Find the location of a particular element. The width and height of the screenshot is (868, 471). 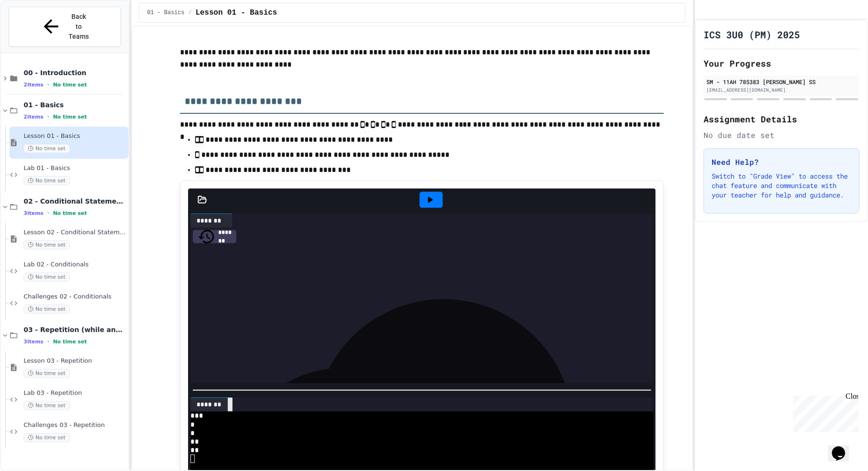

h3: Need Help? is located at coordinates (782, 162).